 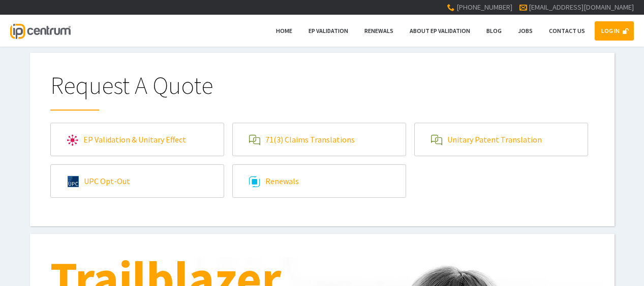 What do you see at coordinates (501, 139) in the screenshot?
I see `a: Unitary Patent Translation` at bounding box center [501, 139].